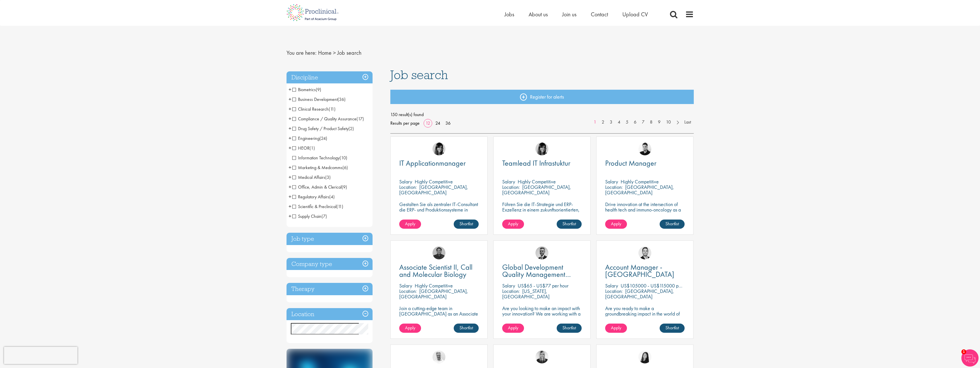 The image size is (980, 368). Describe the element at coordinates (645, 357) in the screenshot. I see `img: Numhom Sudsok` at that location.